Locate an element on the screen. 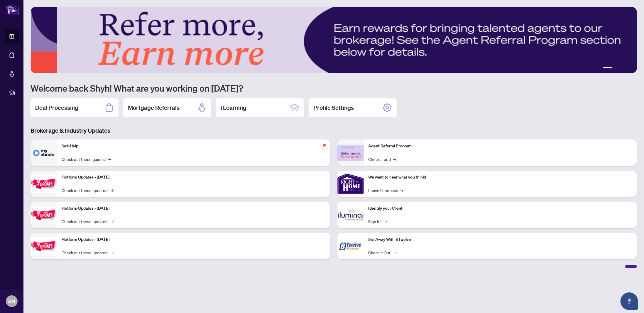 This screenshot has height=313, width=644. p: Identify your Client is located at coordinates (501, 208).